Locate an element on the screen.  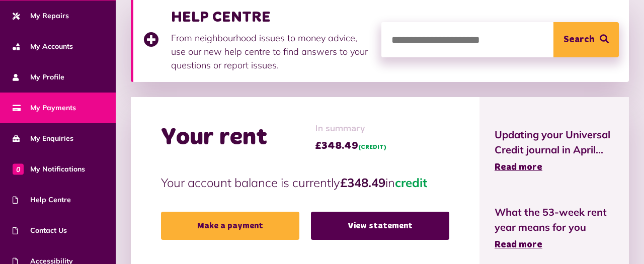
span: Search is located at coordinates (579, 40).